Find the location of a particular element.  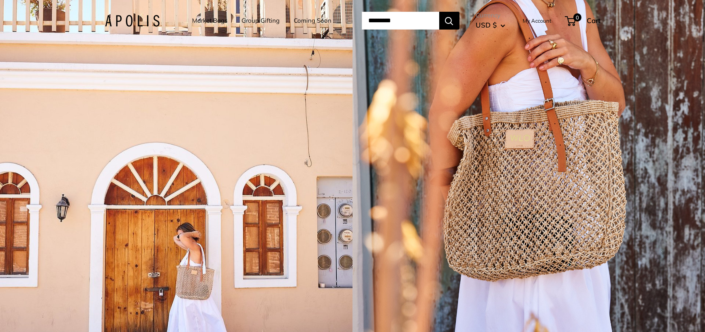

a: 0 Cart is located at coordinates (583, 21).